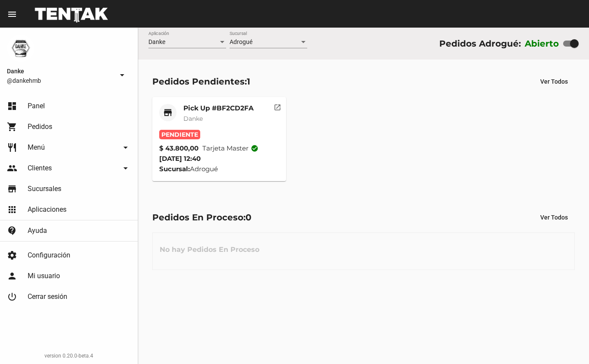 The image size is (589, 364). Describe the element at coordinates (209, 250) in the screenshot. I see `h3: No hay Pedidos En Proceso` at that location.